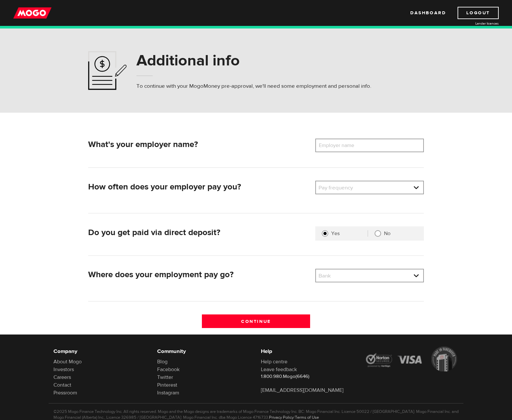  What do you see at coordinates (378, 233) in the screenshot?
I see `input: No` at bounding box center [378, 233].